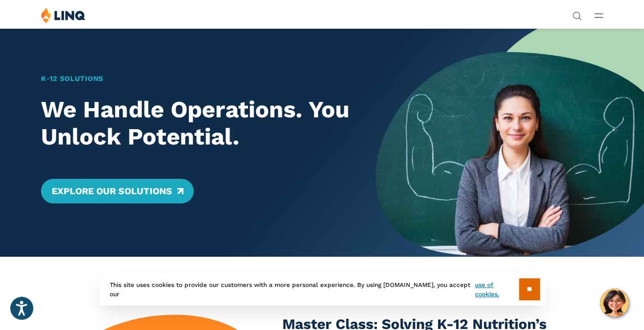 The image size is (644, 330). Describe the element at coordinates (195, 78) in the screenshot. I see `h1: K‑12 Solutions` at that location.